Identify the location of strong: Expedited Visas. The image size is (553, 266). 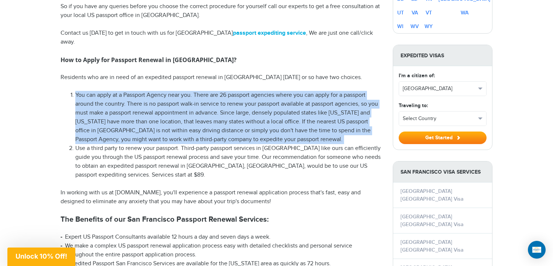
(443, 55).